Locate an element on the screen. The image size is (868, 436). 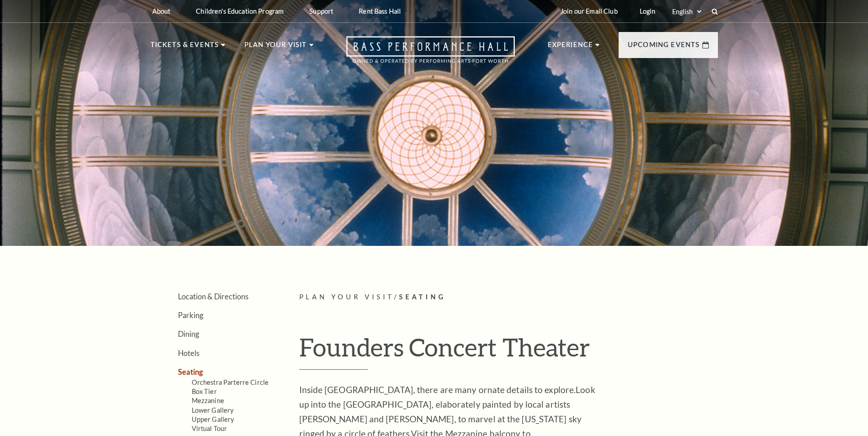
a: Hotels is located at coordinates (189, 353).